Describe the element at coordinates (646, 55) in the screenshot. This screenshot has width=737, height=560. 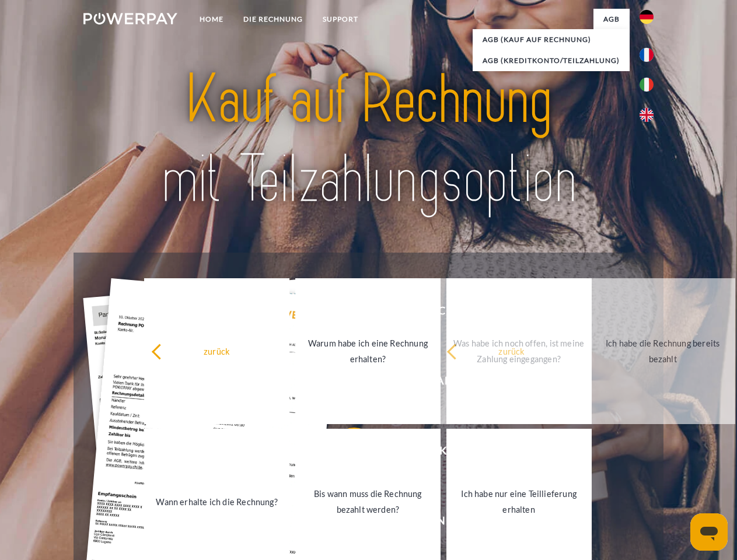
I see `img: fr` at that location.